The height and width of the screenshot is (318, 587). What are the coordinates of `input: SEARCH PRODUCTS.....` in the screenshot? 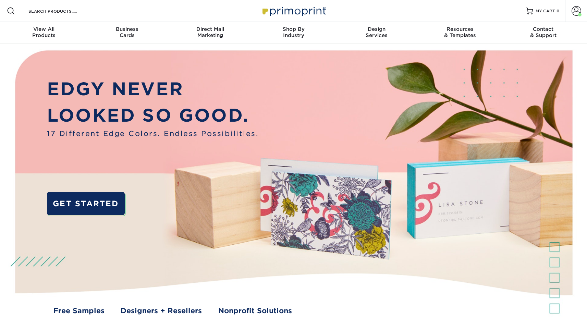 It's located at (61, 11).